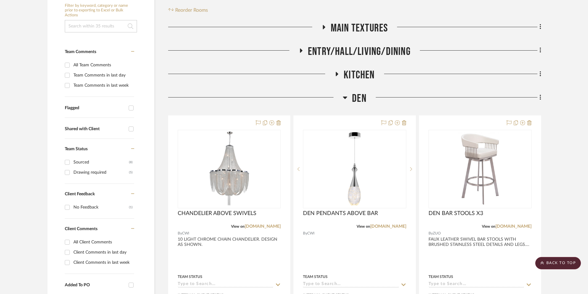 This screenshot has height=294, width=588. Describe the element at coordinates (340, 214) in the screenshot. I see `span: DEN PENDANTS ABOVE BAR` at that location.